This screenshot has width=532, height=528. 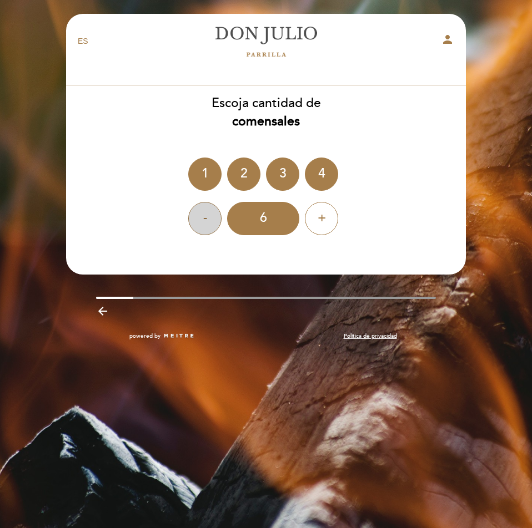 I want to click on div: 2, so click(x=244, y=174).